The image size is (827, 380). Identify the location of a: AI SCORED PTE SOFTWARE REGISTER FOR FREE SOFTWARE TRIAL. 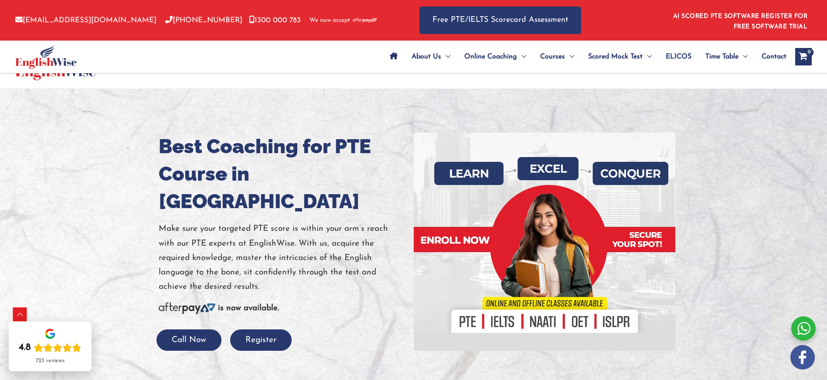
(740, 21).